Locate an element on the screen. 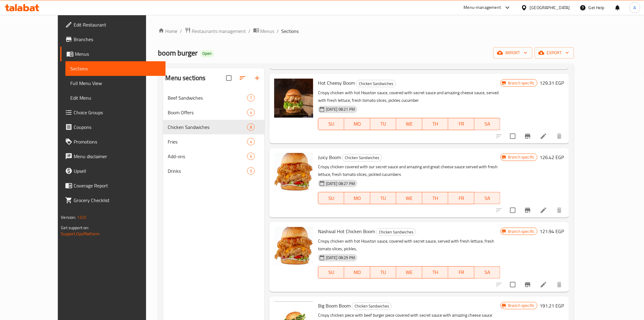 This screenshot has width=644, height=320. p: Crispy chicken with hot Houston sauce, covered with secret sauce and amazing cheese sauce, served... is located at coordinates (409, 97).